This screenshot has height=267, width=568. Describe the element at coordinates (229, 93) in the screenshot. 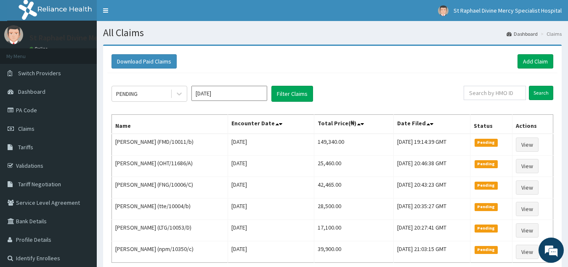

I see `input: Select Month and Year` at that location.